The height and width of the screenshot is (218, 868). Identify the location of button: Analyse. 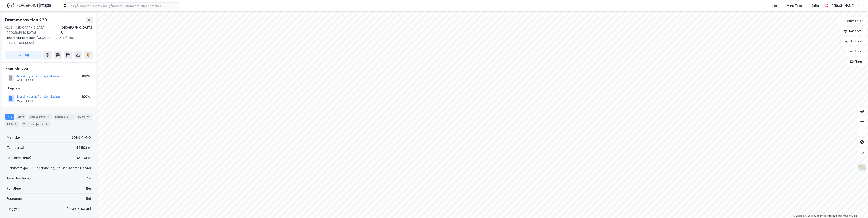
(854, 41).